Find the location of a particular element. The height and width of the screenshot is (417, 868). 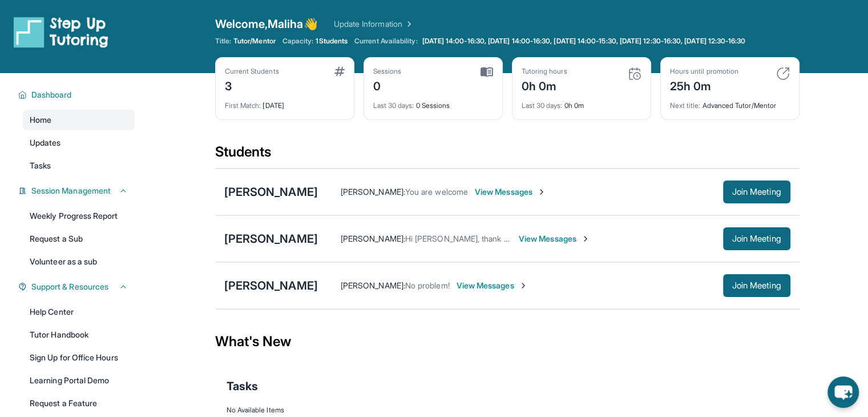

button: Dashboard is located at coordinates (77, 95).